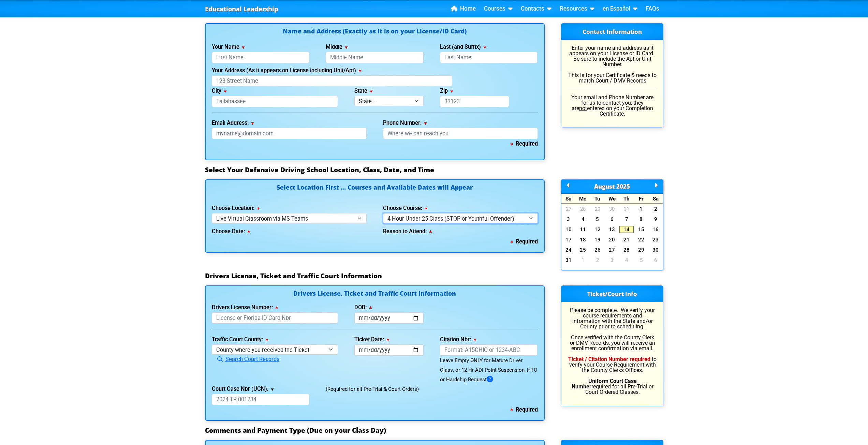 This screenshot has width=868, height=445. What do you see at coordinates (583, 240) in the screenshot?
I see `a: 18` at bounding box center [583, 240].